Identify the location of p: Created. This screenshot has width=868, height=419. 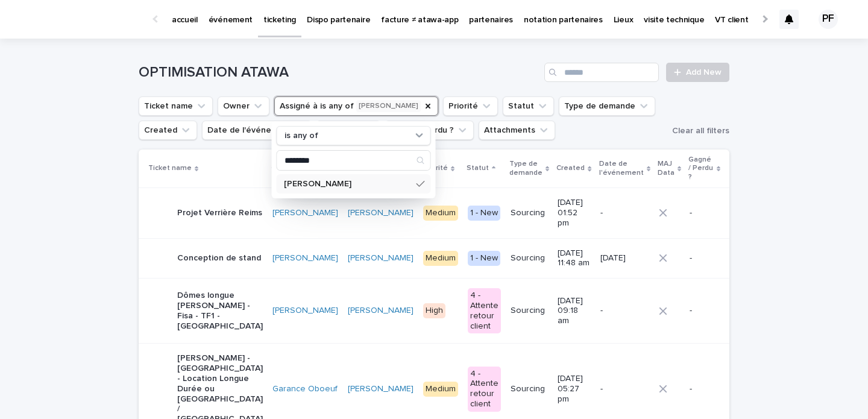
(570, 168).